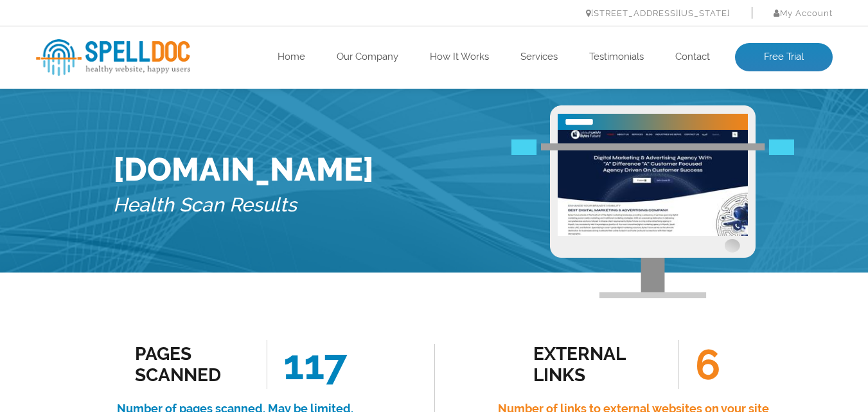 The height and width of the screenshot is (412, 868). Describe the element at coordinates (307, 365) in the screenshot. I see `span: 117` at that location.